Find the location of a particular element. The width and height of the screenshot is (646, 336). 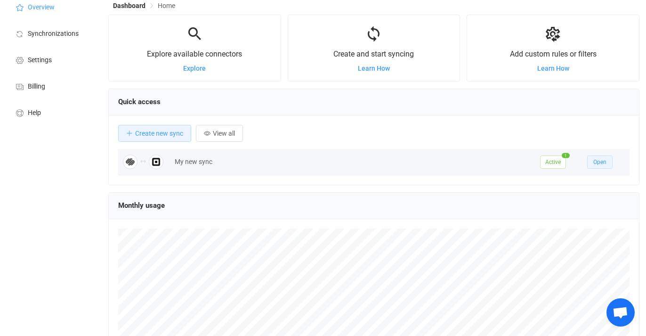

span: Help is located at coordinates (34, 113).